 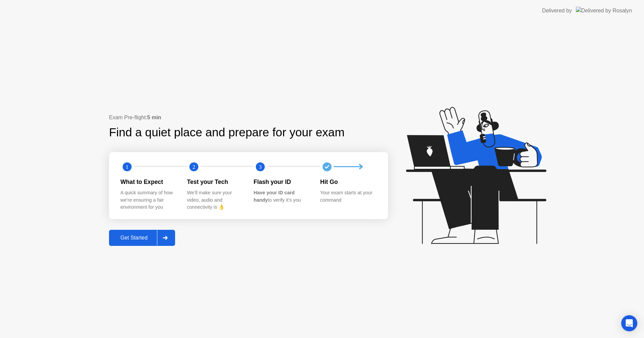 I want to click on text: 1, so click(x=128, y=167).